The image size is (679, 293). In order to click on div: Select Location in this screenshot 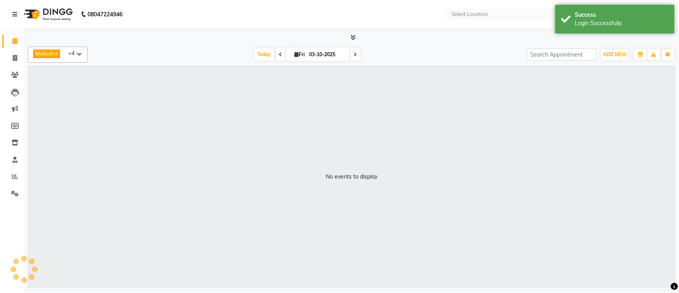, I will do `click(470, 14)`.